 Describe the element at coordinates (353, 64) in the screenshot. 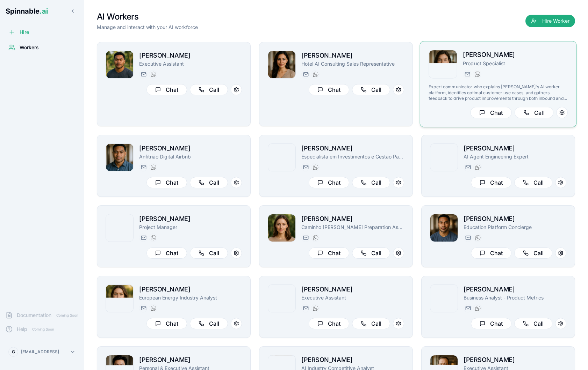

I see `p: Hotel AI Consulting Sales Representative` at that location.